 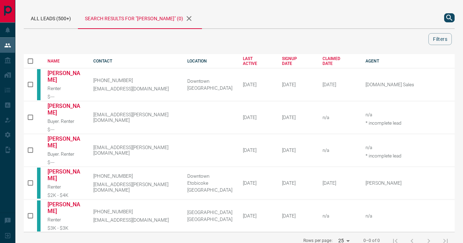 I want to click on button: search button, so click(x=449, y=18).